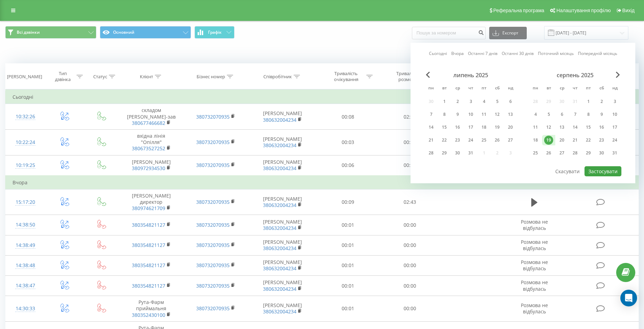 The width and height of the screenshot is (644, 329). I want to click on div: Open Intercom Messenger, so click(629, 298).